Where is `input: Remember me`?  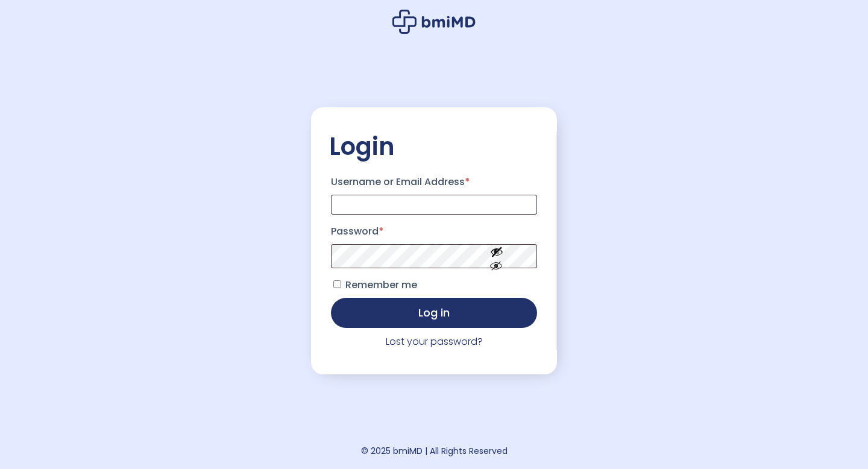 input: Remember me is located at coordinates (337, 284).